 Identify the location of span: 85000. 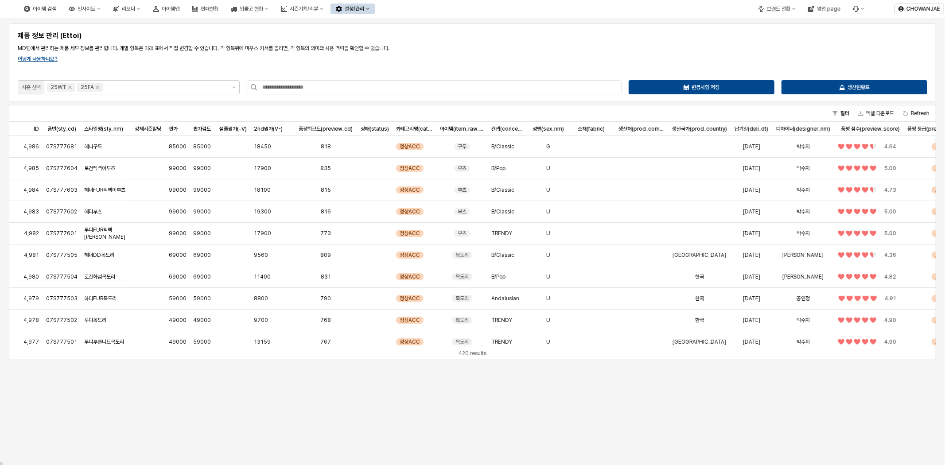
(177, 147).